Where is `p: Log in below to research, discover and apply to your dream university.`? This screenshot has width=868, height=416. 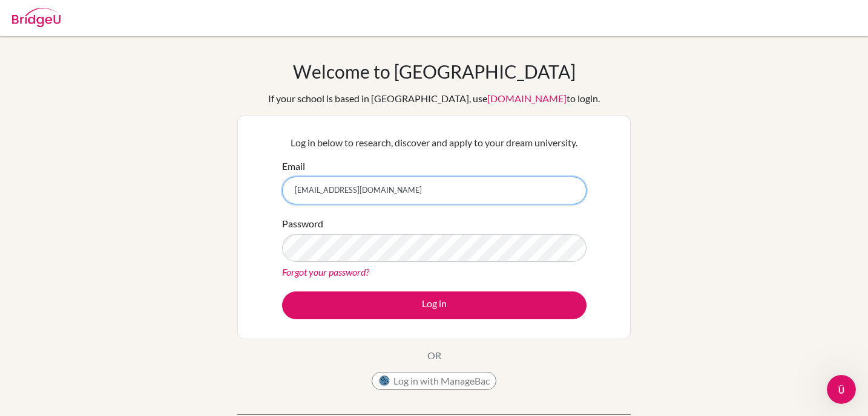 p: Log in below to research, discover and apply to your dream university. is located at coordinates (434, 142).